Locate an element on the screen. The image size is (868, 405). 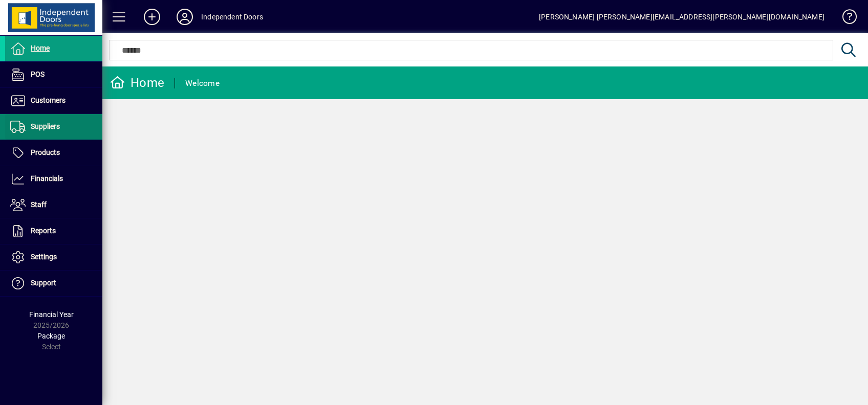
span: Financials is located at coordinates (47, 178).